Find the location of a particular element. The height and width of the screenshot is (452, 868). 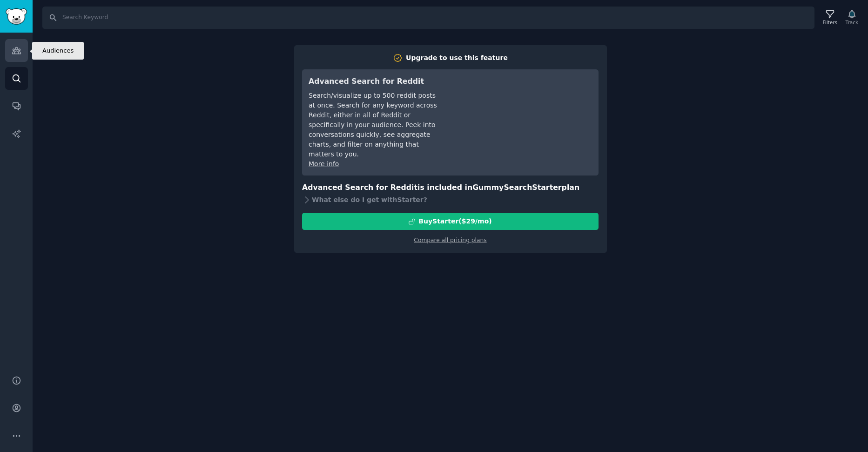

span: GummySearch Starter is located at coordinates (517, 187).